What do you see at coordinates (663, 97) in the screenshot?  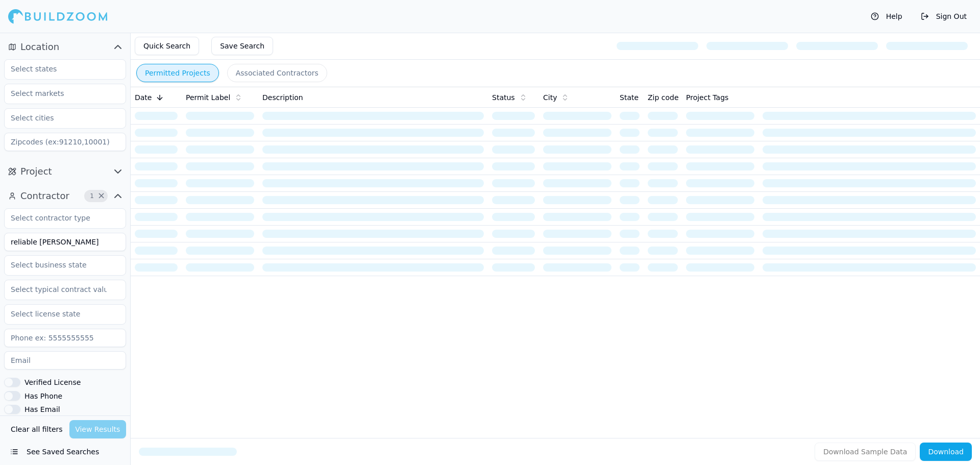 I see `span: Zip code` at bounding box center [663, 97].